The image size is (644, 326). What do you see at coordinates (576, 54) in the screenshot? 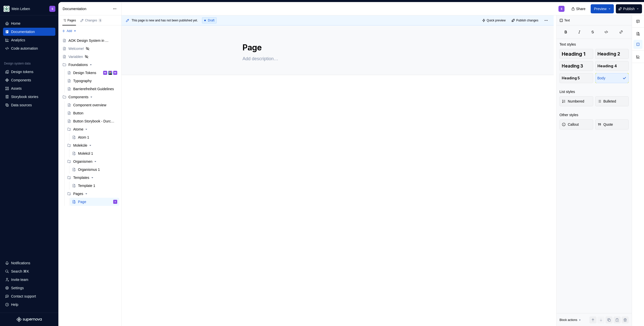
I see `button: Heading 1` at bounding box center [576, 54].